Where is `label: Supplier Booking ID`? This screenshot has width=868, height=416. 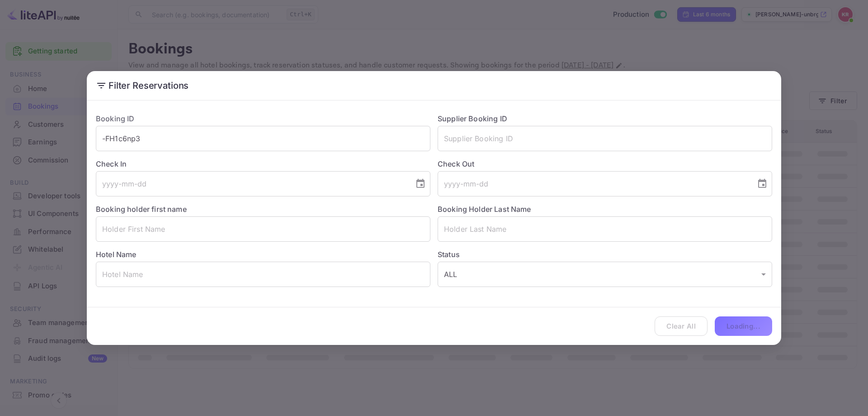
label: Supplier Booking ID is located at coordinates (473, 119).